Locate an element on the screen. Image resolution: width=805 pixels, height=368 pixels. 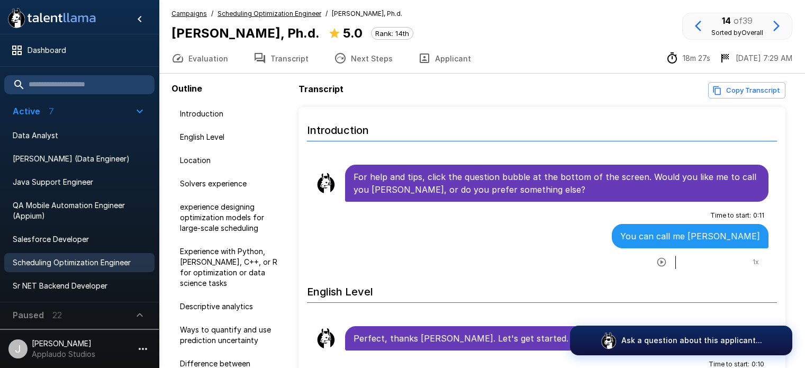
button: Next Steps is located at coordinates (363, 58).